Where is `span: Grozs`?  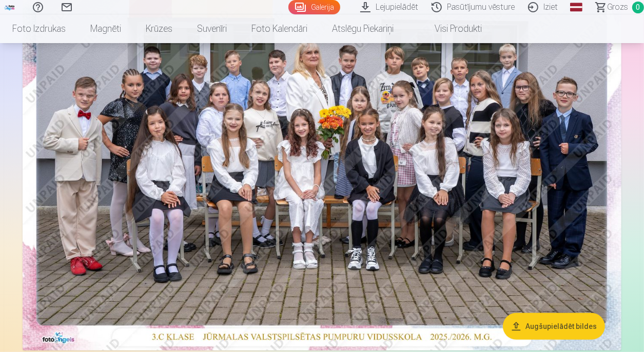 span: Grozs is located at coordinates (618, 7).